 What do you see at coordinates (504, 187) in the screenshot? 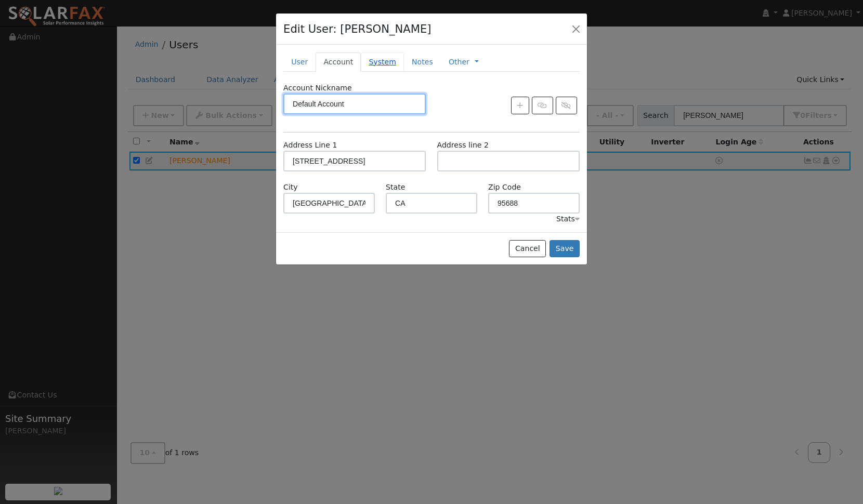
I see `label: Zip Code` at bounding box center [504, 187].